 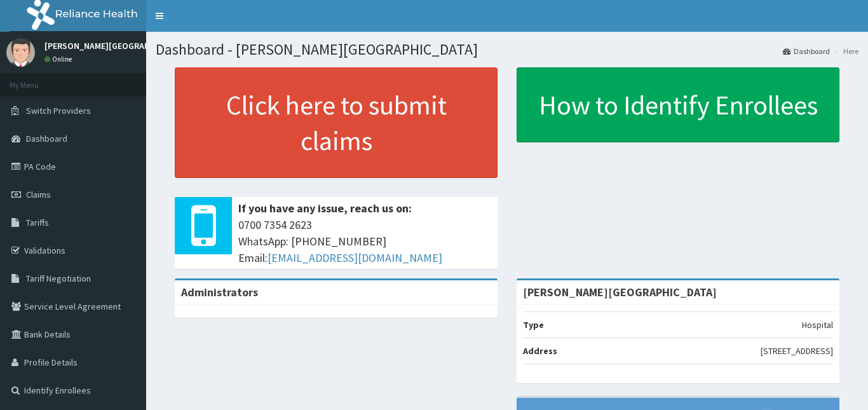 I want to click on b: Address, so click(x=540, y=351).